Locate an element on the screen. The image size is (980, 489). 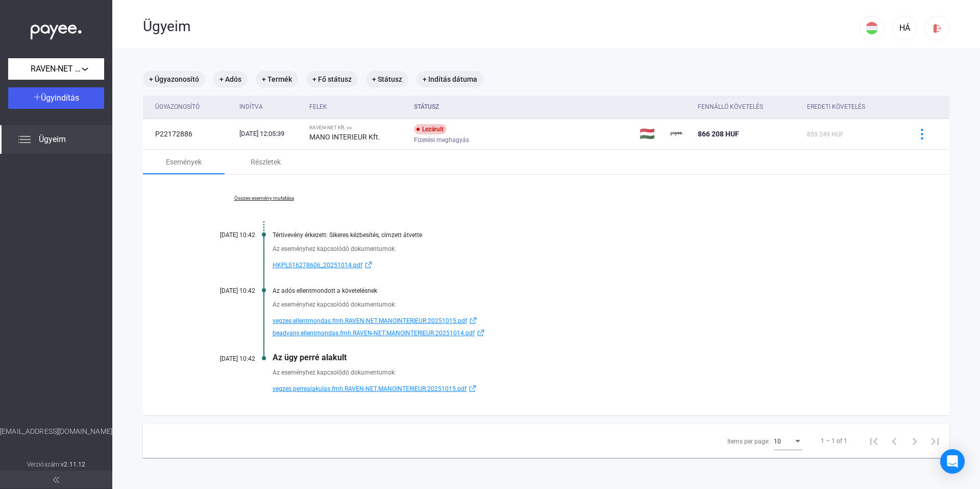
span: 866 208 HUF is located at coordinates (718, 134).